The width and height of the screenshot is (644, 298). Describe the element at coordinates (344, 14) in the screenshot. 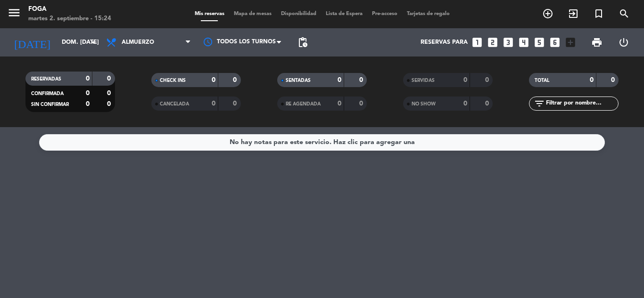

I see `span: Lista de Espera` at that location.